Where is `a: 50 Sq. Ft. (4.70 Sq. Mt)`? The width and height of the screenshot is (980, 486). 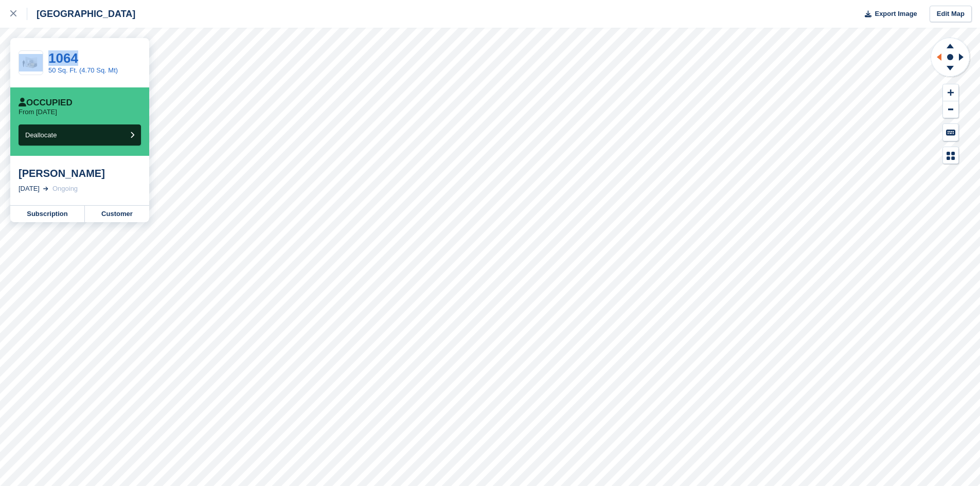 a: 50 Sq. Ft. (4.70 Sq. Mt) is located at coordinates (83, 70).